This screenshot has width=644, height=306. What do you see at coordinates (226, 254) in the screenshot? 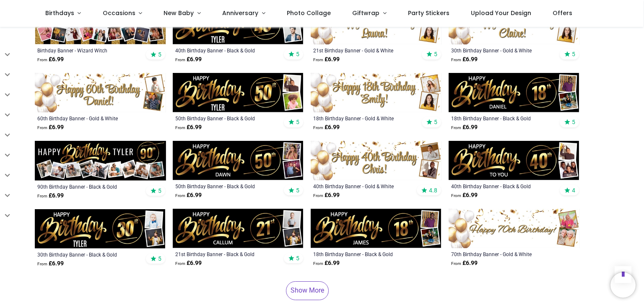
I see `a: 21st Birthday Banner - Black & Gold` at bounding box center [226, 254].